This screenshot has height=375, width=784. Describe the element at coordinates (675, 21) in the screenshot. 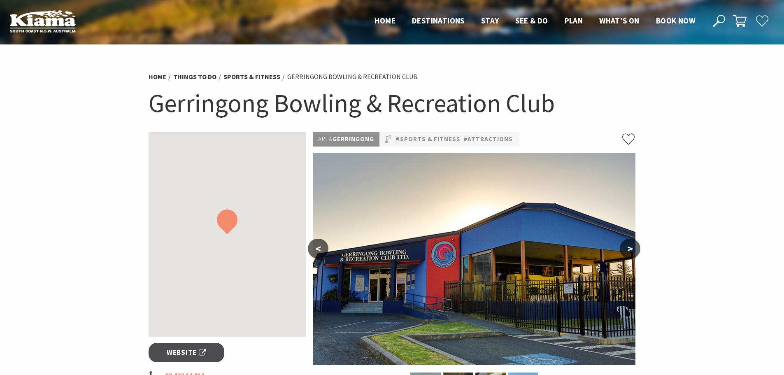

I see `span: Book now` at that location.